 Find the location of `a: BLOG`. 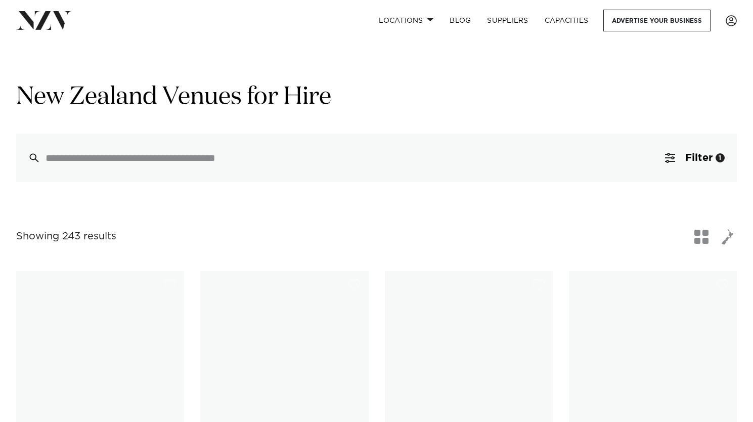

a: BLOG is located at coordinates (460, 20).